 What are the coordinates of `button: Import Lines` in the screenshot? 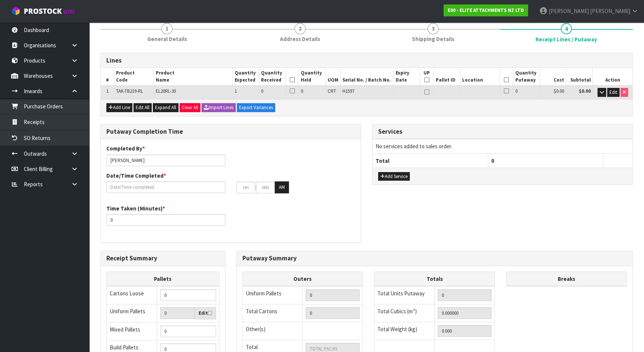 It's located at (219, 107).